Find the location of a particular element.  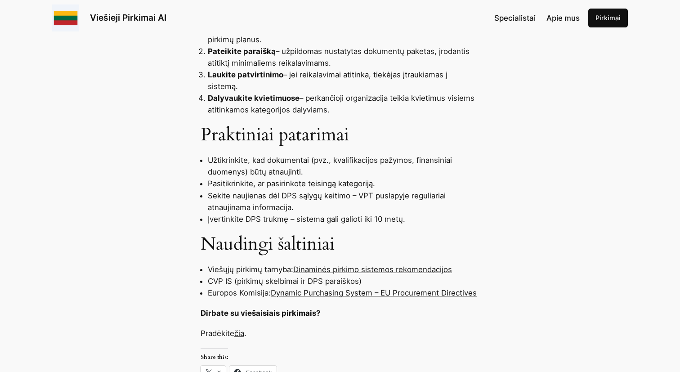

h2: Praktiniai patarimai is located at coordinates (340, 135).